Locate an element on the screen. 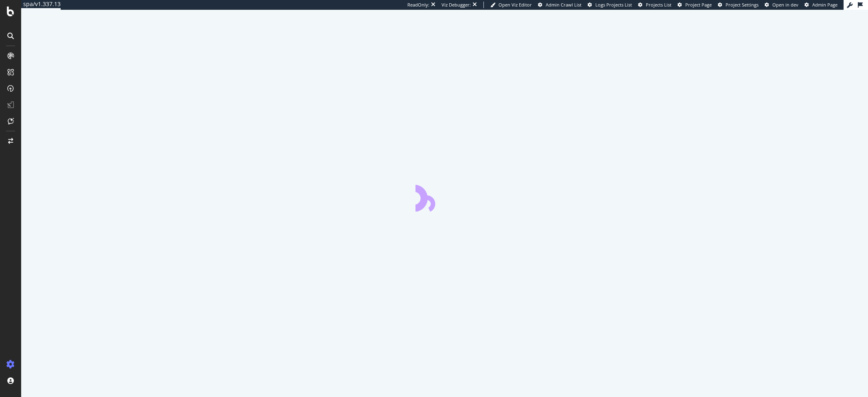  a: Logs Projects List is located at coordinates (609, 5).